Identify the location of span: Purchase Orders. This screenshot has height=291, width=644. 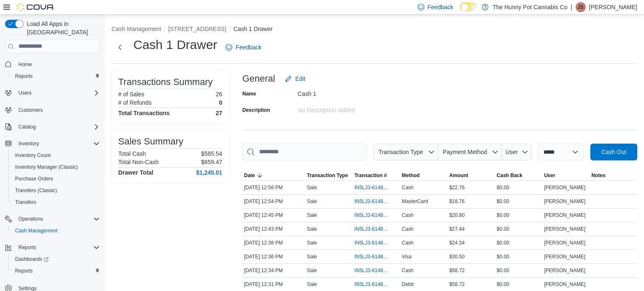
(34, 179).